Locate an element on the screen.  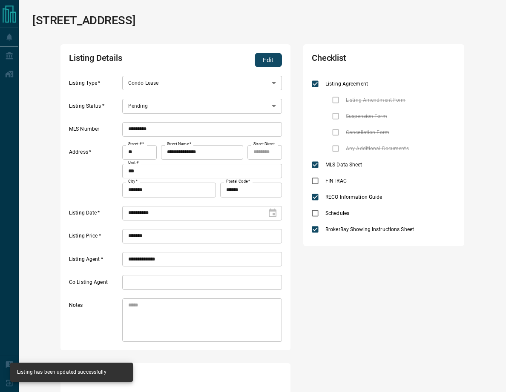
span: Cancellation Form is located at coordinates (368, 132).